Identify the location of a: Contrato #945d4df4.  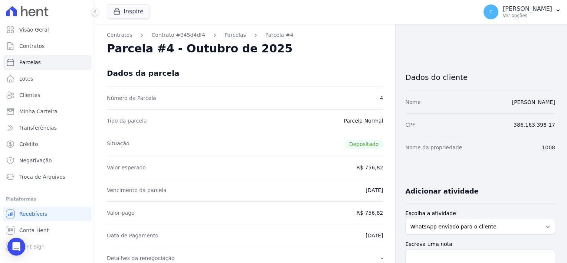
(178, 35).